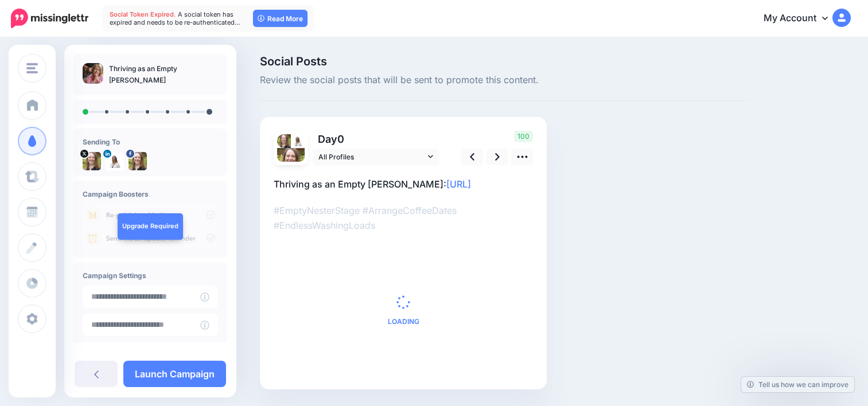 The image size is (868, 406). I want to click on h4: Sending To, so click(150, 141).